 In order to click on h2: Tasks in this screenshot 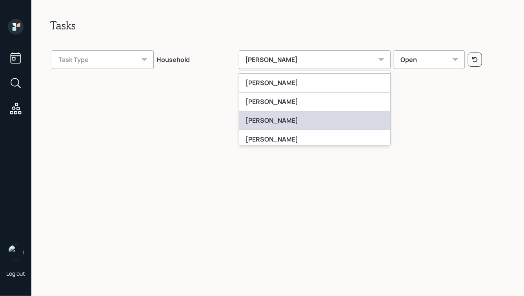, I will do `click(278, 26)`.